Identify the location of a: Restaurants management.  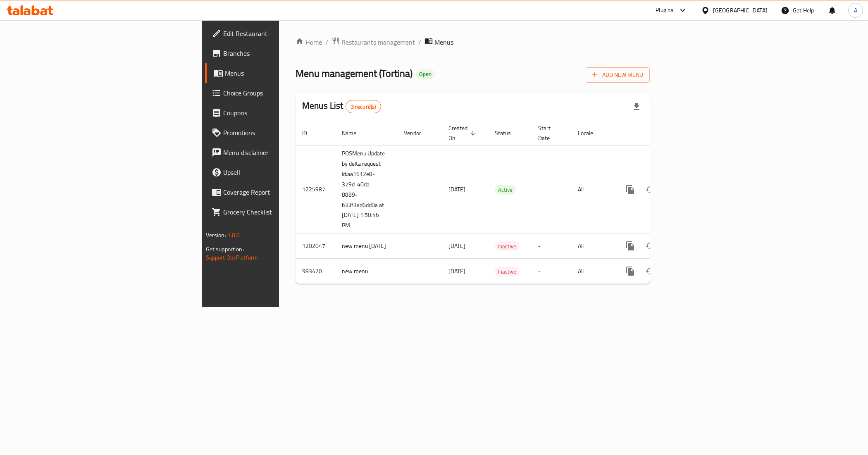
(373, 42).